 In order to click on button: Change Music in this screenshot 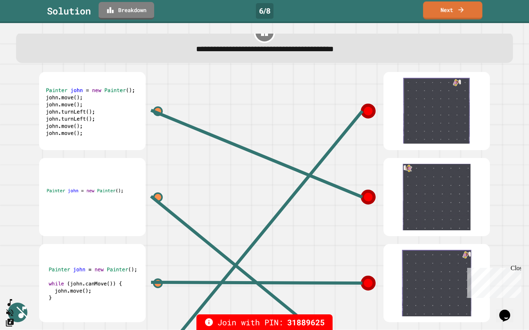, I will do `click(10, 322)`.